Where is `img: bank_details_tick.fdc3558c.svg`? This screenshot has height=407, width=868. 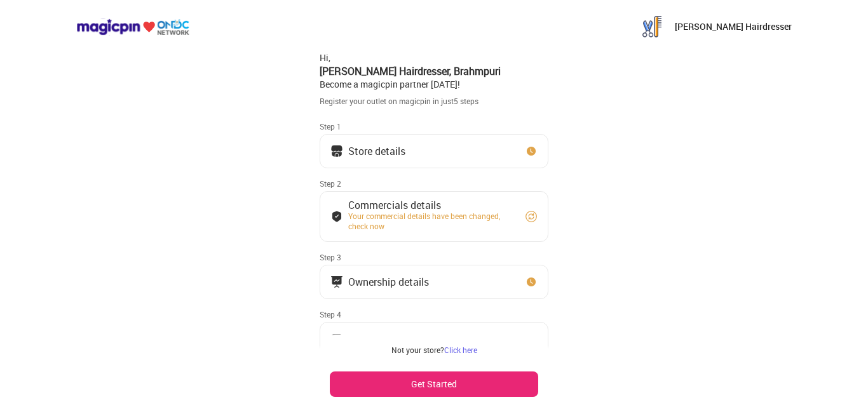 img: bank_details_tick.fdc3558c.svg is located at coordinates (337, 217).